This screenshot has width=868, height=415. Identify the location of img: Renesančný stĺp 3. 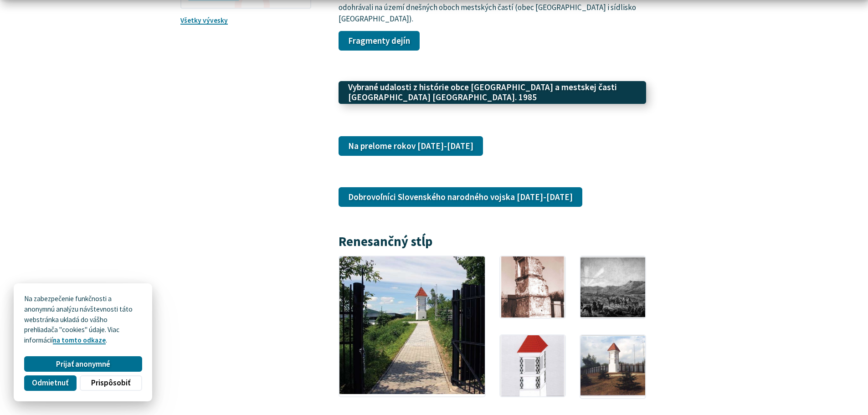
(613, 287).